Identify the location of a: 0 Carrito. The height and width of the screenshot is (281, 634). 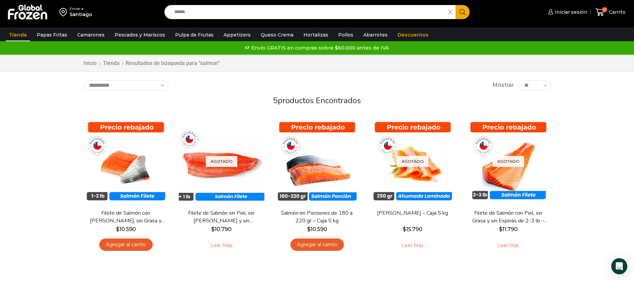
(611, 12).